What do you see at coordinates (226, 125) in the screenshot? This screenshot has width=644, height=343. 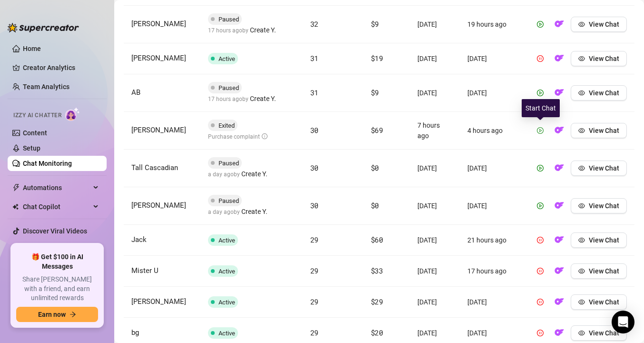 I see `span: Exited` at bounding box center [226, 125].